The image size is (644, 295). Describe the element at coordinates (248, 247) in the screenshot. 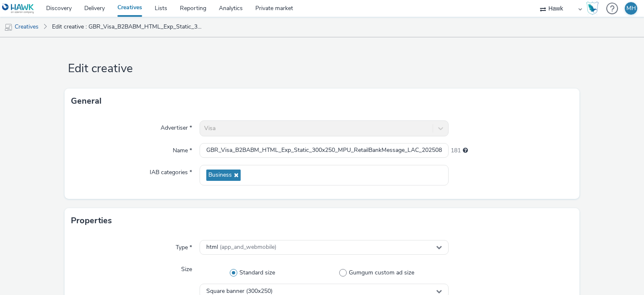

I see `span: (app_and_webmobile)` at that location.